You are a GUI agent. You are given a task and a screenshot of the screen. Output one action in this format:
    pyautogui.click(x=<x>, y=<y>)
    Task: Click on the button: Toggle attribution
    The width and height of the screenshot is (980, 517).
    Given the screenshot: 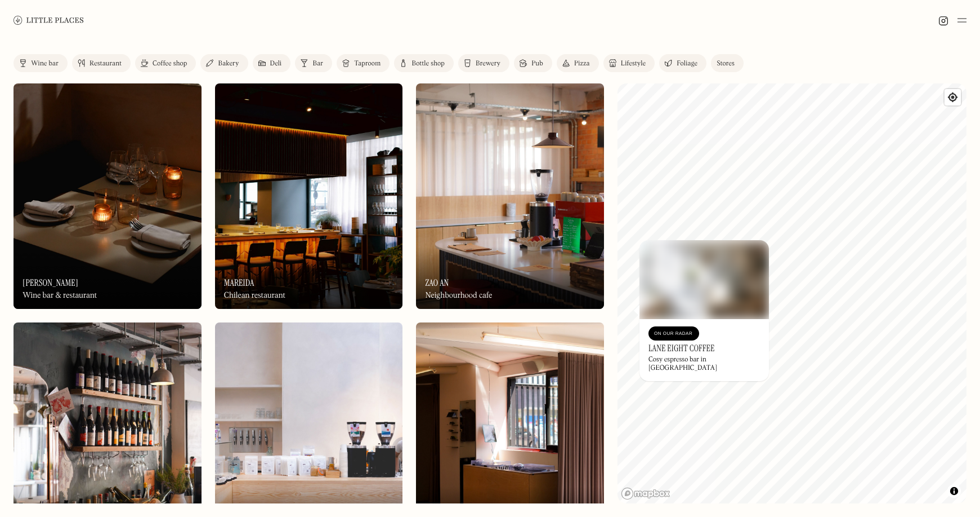 What is the action you would take?
    pyautogui.click(x=955, y=491)
    